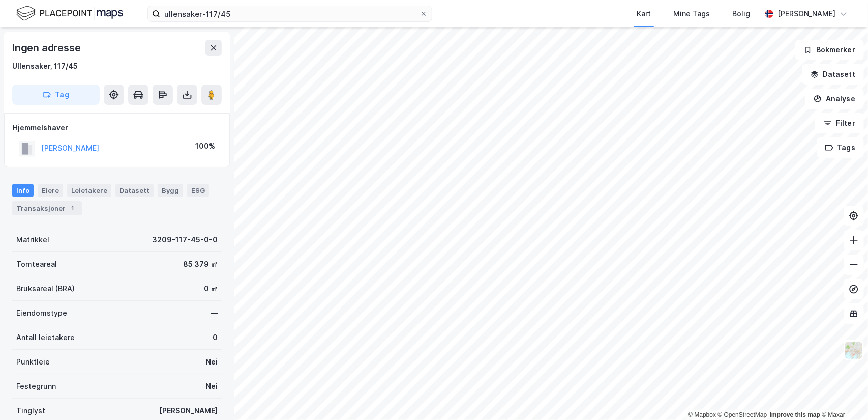 Image resolution: width=868 pixels, height=420 pixels. What do you see at coordinates (197, 190) in the screenshot?
I see `div: ESG` at bounding box center [197, 190].